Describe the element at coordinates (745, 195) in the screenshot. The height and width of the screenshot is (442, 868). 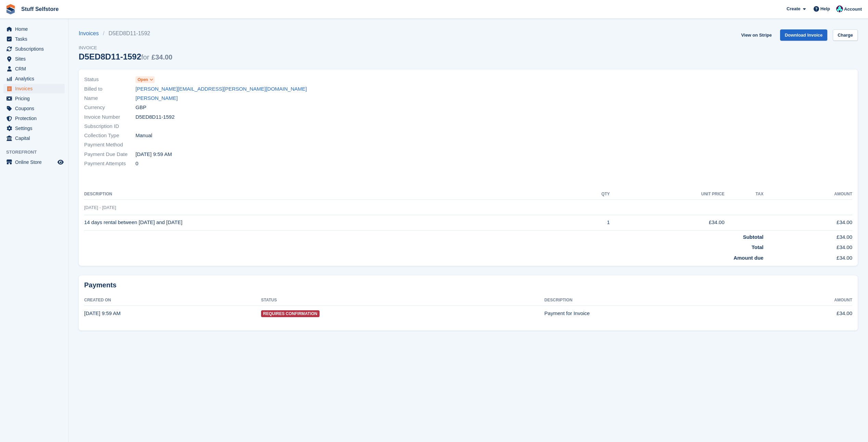
I see `th: Tax` at that location.